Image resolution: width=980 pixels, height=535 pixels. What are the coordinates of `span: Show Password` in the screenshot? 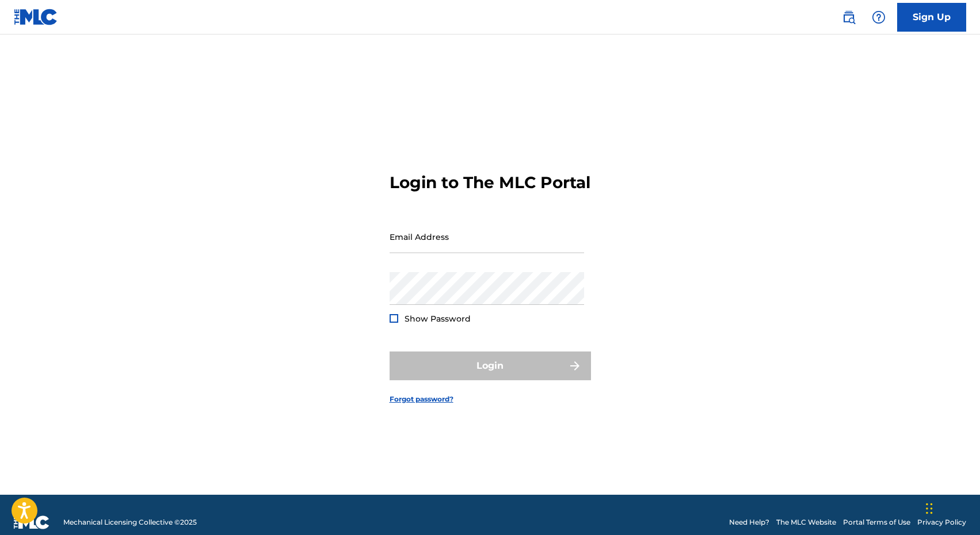 It's located at (437, 318).